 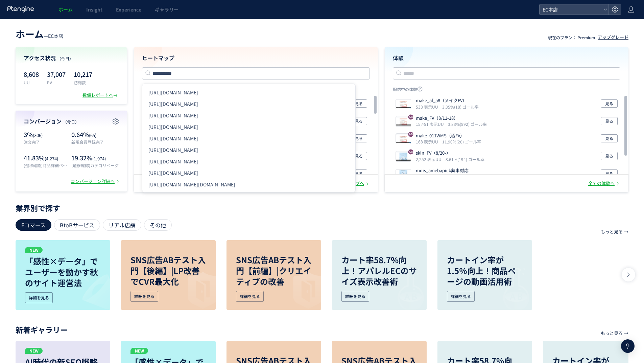 What do you see at coordinates (71, 121) in the screenshot?
I see `h4: コンバージョン` at bounding box center [71, 121].